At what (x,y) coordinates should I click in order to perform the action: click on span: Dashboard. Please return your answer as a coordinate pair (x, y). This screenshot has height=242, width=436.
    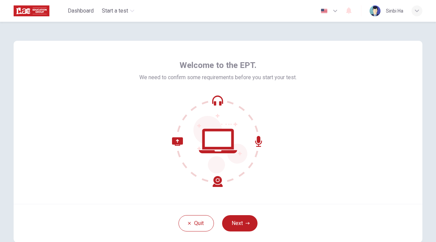
    Looking at the image, I should click on (81, 11).